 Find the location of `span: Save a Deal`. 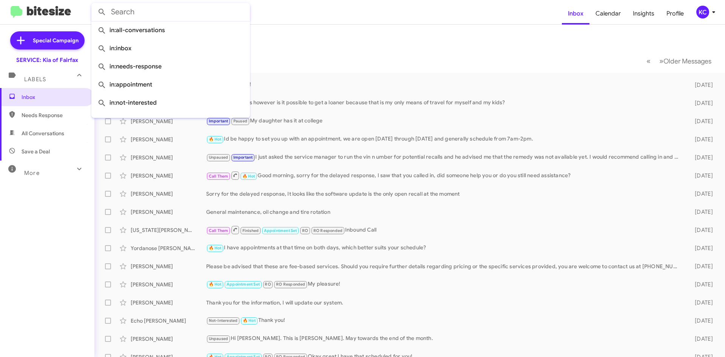

span: Save a Deal is located at coordinates (35, 151).